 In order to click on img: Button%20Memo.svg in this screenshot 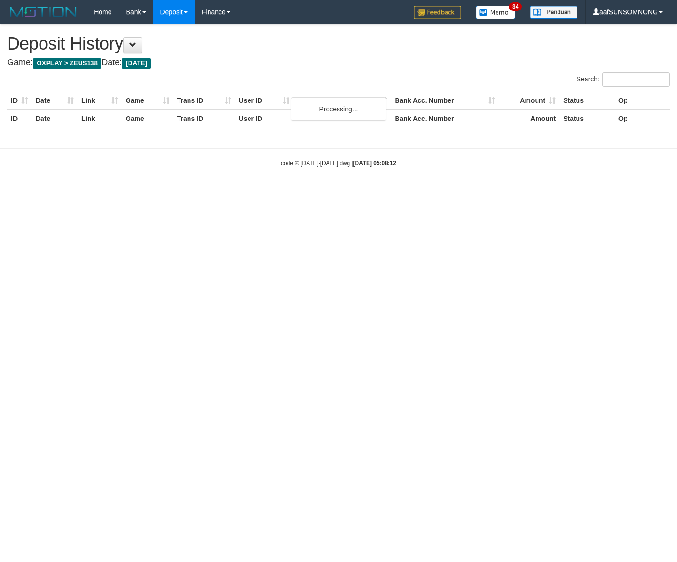, I will do `click(496, 12)`.